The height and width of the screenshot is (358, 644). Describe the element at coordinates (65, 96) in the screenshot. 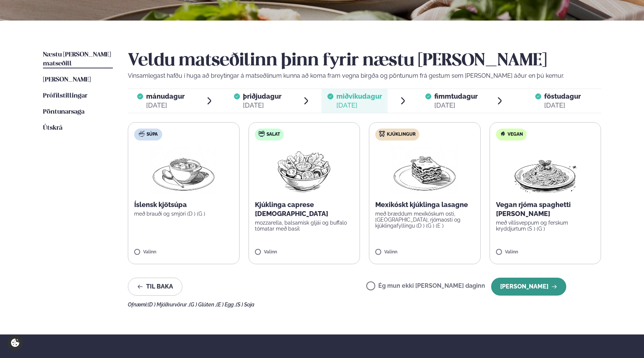

I see `a: Prófílstillingar` at that location.